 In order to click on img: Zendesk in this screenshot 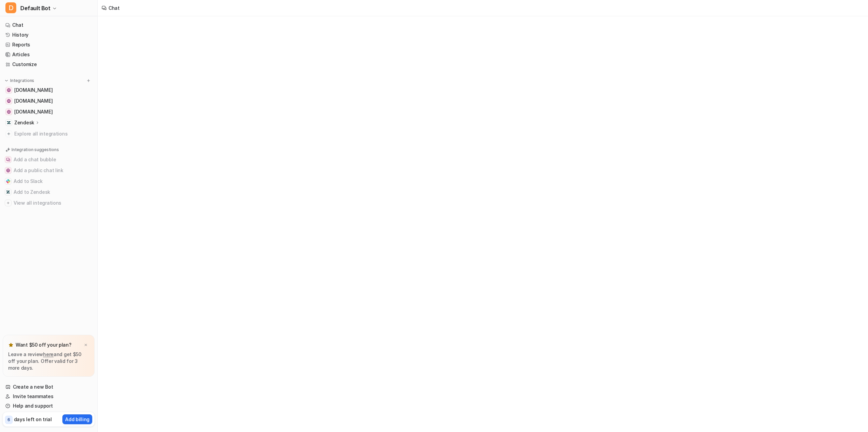, I will do `click(9, 123)`.